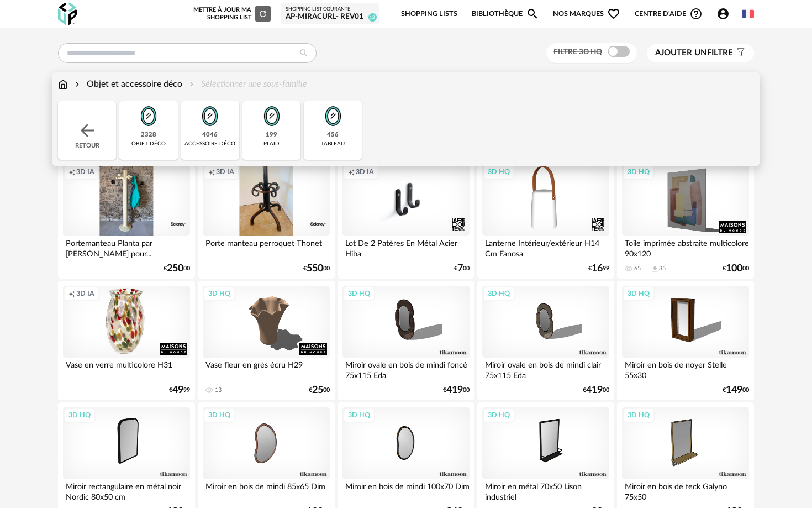 The width and height of the screenshot is (812, 508). Describe the element at coordinates (697, 14) in the screenshot. I see `span: Help Circle Outline icon` at that location.